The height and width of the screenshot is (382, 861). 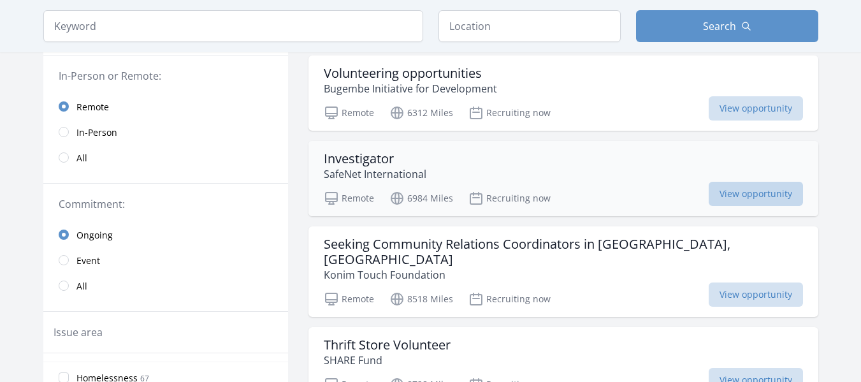 I want to click on h3: Volunteering opportunities, so click(x=410, y=73).